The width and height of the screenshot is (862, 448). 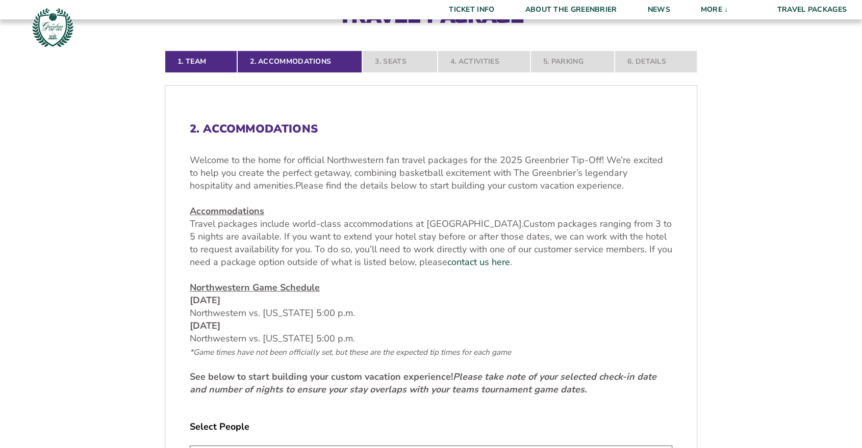 What do you see at coordinates (350, 352) in the screenshot?
I see `span: *Game times have not been officially set, but these are the expected tip times for each game` at bounding box center [350, 352].